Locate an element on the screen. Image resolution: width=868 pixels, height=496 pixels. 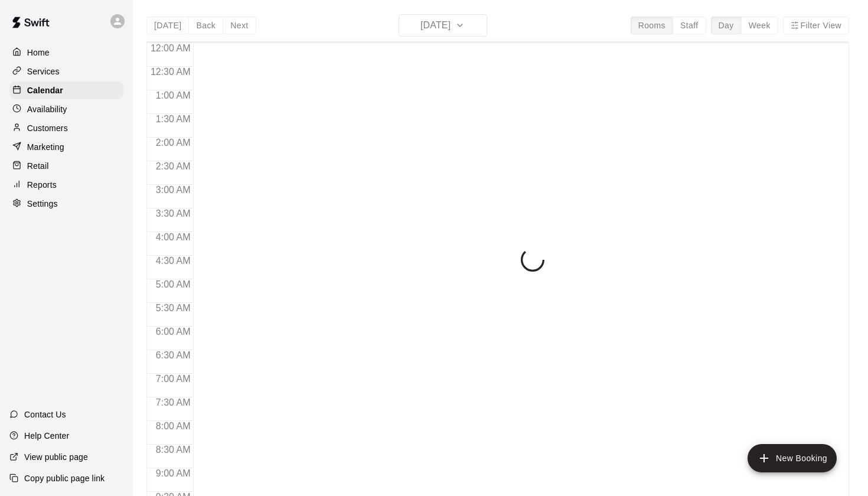
div: Customers is located at coordinates (66, 128).